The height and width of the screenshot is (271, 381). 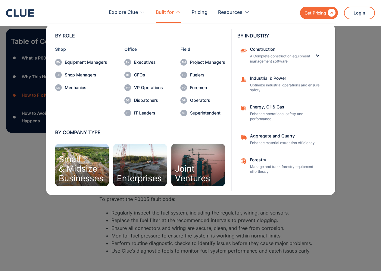 I want to click on a: VP Operations, so click(x=144, y=87).